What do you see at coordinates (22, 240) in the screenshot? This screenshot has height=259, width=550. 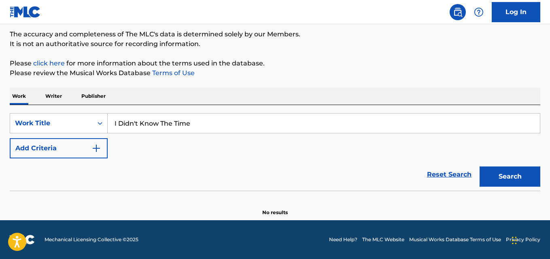 I see `img: logo` at bounding box center [22, 240].